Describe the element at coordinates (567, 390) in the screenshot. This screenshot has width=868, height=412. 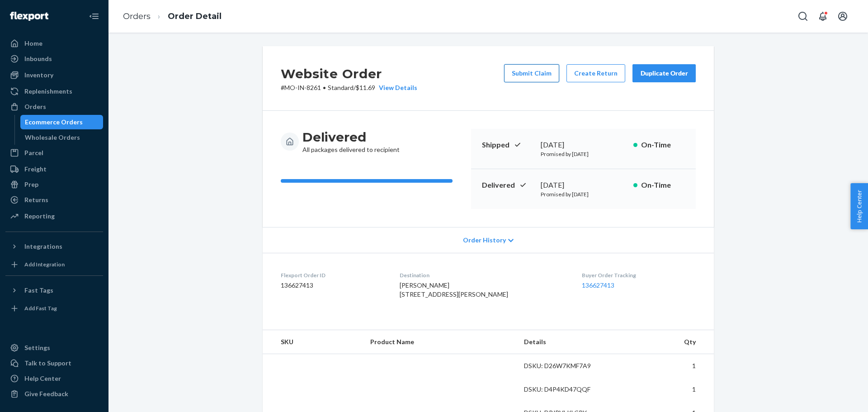
I see `div: DSKU: D4P4KD47QQF` at that location.